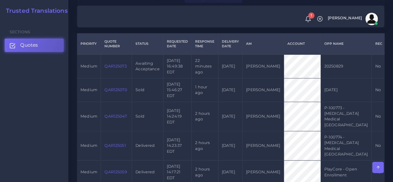 The height and width of the screenshot is (182, 393). I want to click on img: avatar, so click(372, 19).